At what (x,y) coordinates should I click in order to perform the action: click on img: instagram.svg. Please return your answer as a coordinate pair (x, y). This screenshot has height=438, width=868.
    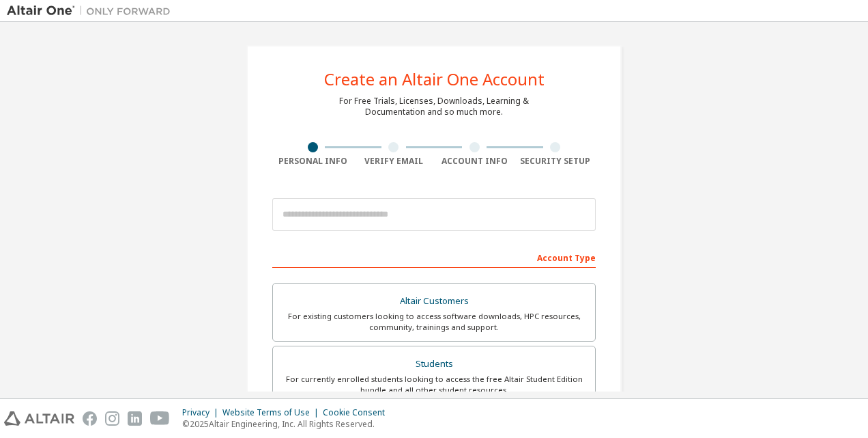
    Looking at the image, I should click on (112, 418).